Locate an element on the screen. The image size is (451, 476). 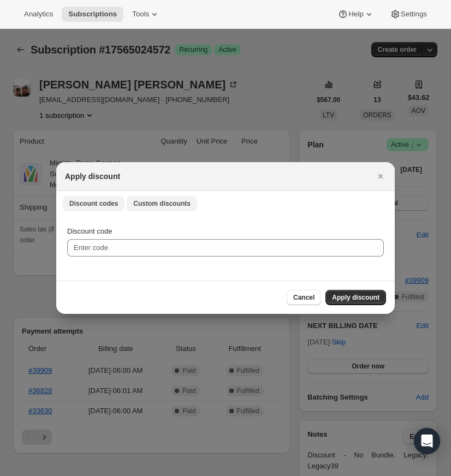
button: Help is located at coordinates (355, 14).